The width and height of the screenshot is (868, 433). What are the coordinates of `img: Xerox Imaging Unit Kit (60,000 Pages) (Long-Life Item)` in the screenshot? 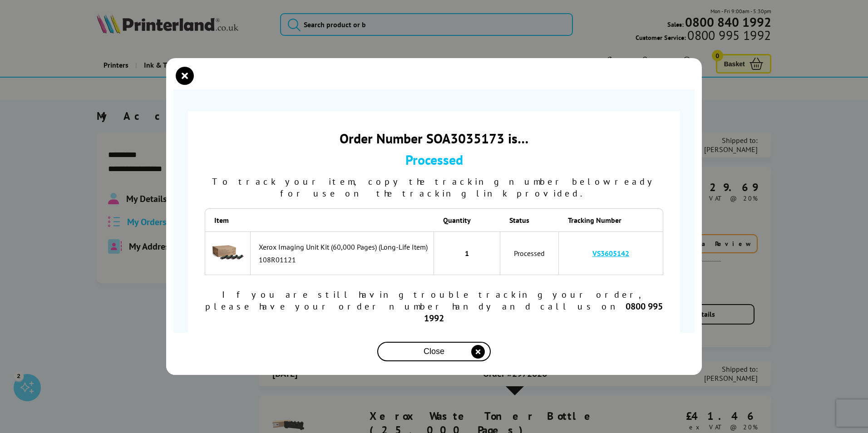 It's located at (228, 252).